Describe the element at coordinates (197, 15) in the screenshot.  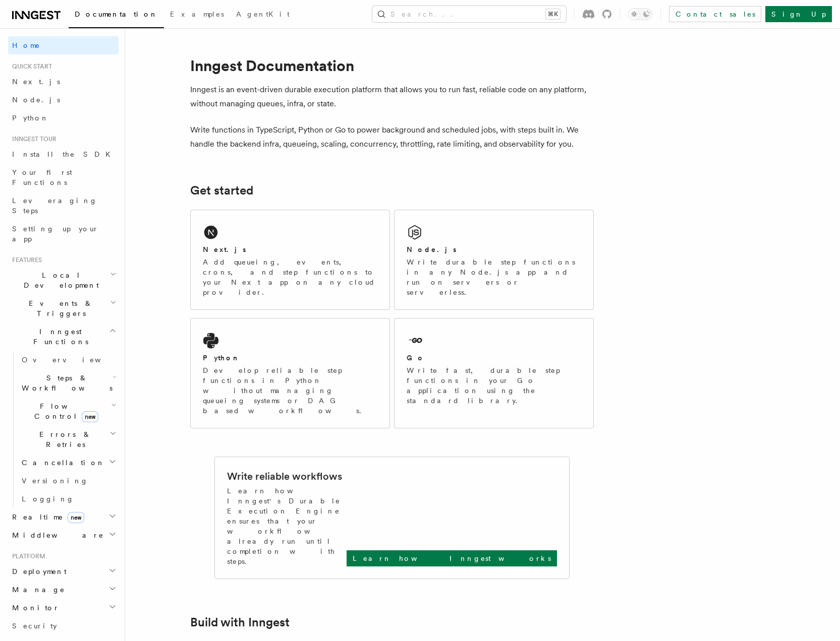
I see `a: Examples` at that location.